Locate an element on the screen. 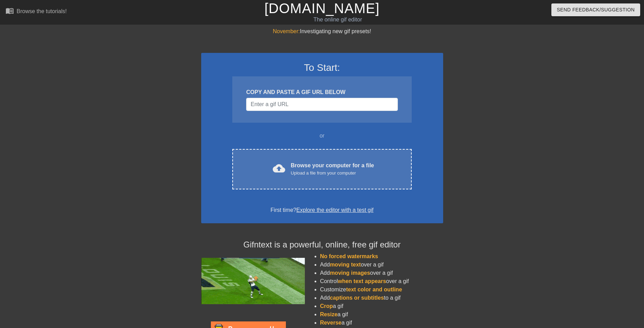 The image size is (644, 328). div: Browse your computer for a file is located at coordinates (332, 169).